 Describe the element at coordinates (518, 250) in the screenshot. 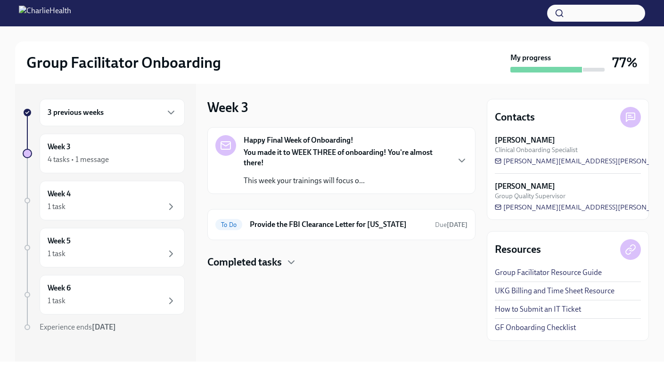

I see `h4: Resources` at that location.